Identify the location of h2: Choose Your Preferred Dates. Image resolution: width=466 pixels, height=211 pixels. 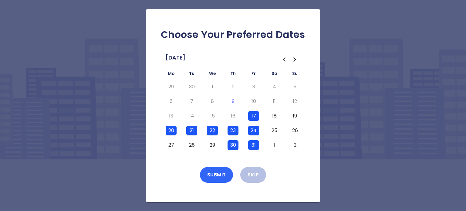
(233, 35).